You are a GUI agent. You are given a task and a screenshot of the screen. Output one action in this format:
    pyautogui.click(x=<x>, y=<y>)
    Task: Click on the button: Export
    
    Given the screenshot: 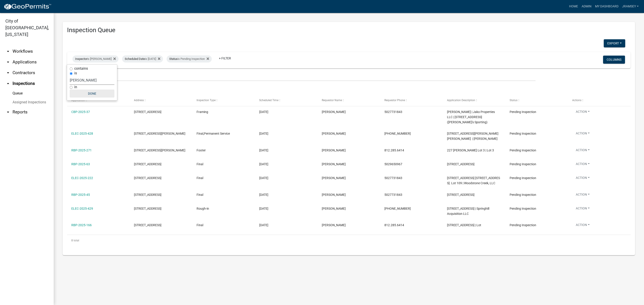 What is the action you would take?
    pyautogui.click(x=614, y=43)
    